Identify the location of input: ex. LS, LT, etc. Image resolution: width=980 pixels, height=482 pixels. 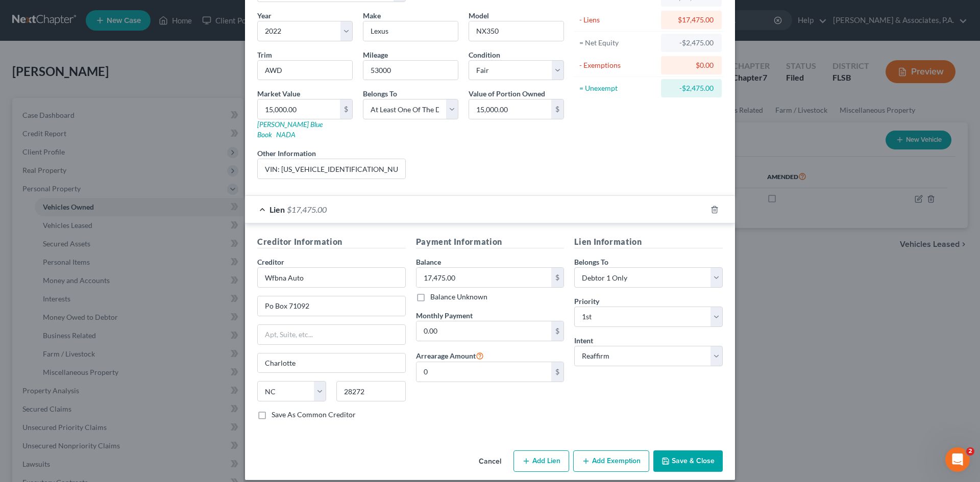
(305, 70).